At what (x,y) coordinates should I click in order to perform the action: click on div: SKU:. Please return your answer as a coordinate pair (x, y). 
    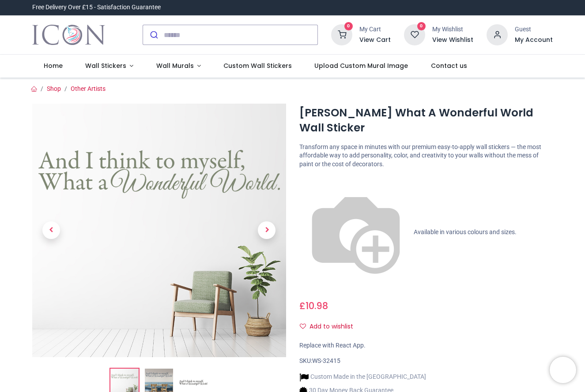
    Looking at the image, I should click on (426, 361).